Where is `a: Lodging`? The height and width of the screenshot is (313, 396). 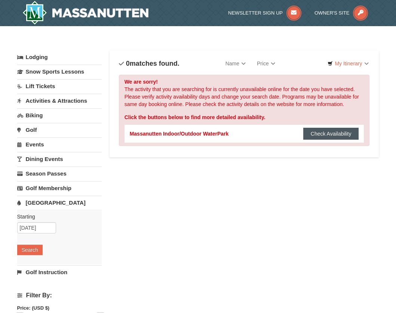
a: Lodging is located at coordinates (59, 57).